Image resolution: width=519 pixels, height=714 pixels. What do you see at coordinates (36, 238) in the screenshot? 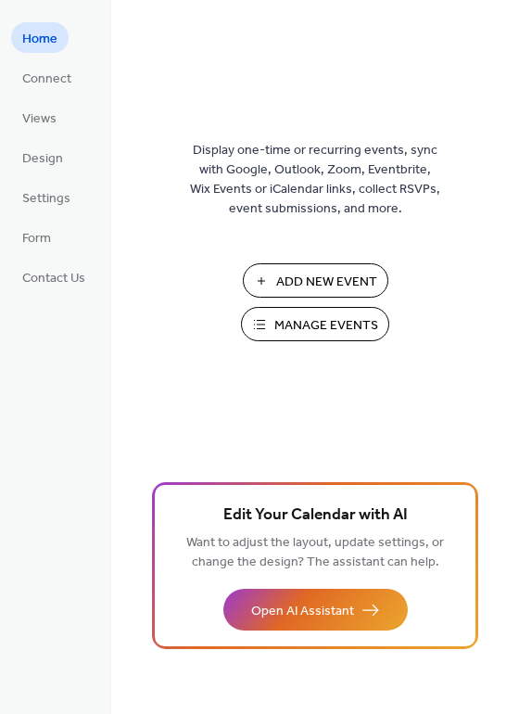
I see `span: Form` at bounding box center [36, 238].